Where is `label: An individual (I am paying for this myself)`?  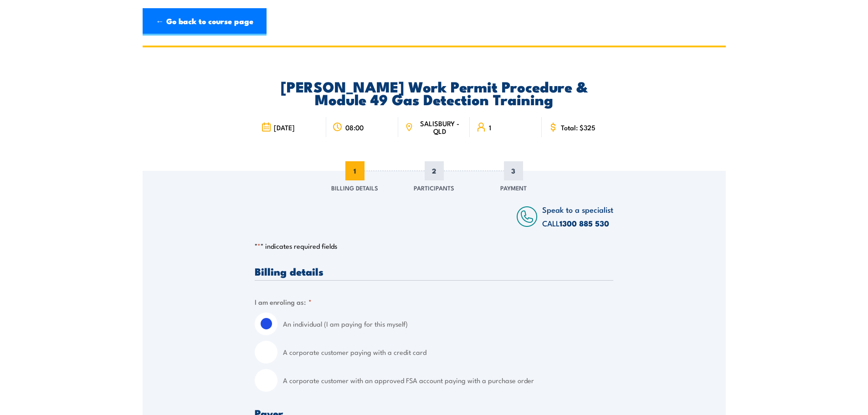
label: An individual (I am paying for this myself) is located at coordinates (448, 324).